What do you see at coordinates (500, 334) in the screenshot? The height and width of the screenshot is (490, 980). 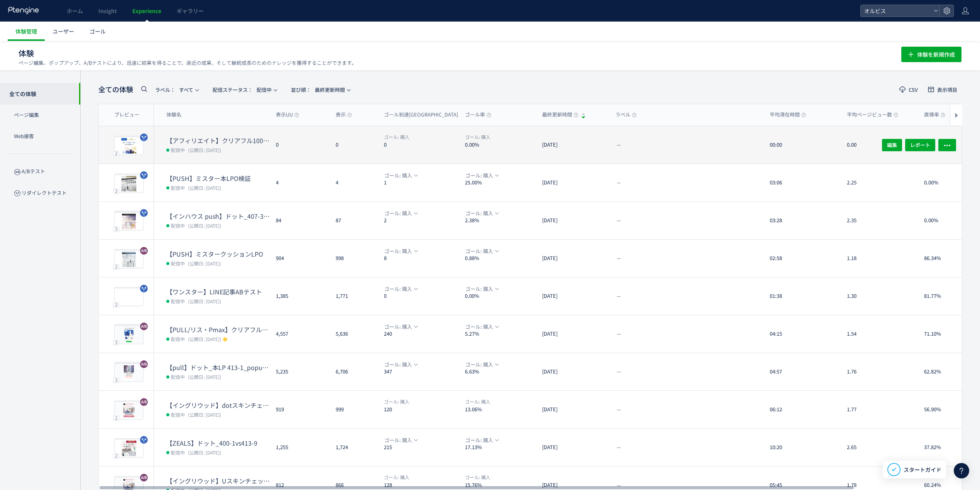 I see `dt: 5.27%` at bounding box center [500, 334].